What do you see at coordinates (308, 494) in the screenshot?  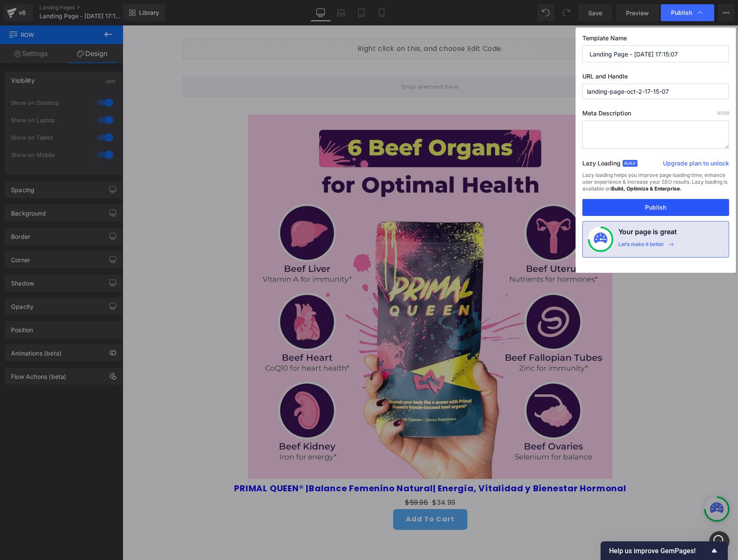 I see `button: Add To Cart` at bounding box center [308, 494].